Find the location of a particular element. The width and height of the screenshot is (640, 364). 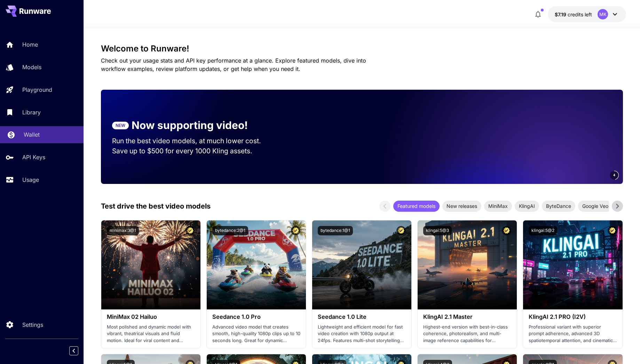

p: Highest-end version with best-in-class coherence, photorealism, and multi-image reference capabil... is located at coordinates (467, 334).